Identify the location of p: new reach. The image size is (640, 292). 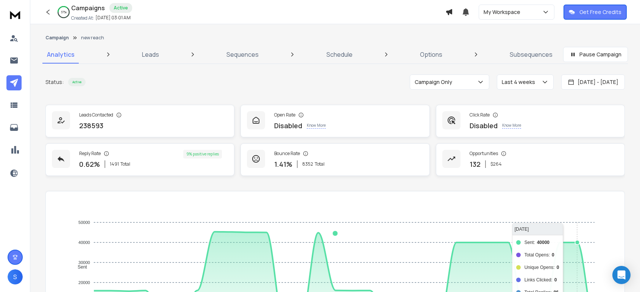
(92, 38).